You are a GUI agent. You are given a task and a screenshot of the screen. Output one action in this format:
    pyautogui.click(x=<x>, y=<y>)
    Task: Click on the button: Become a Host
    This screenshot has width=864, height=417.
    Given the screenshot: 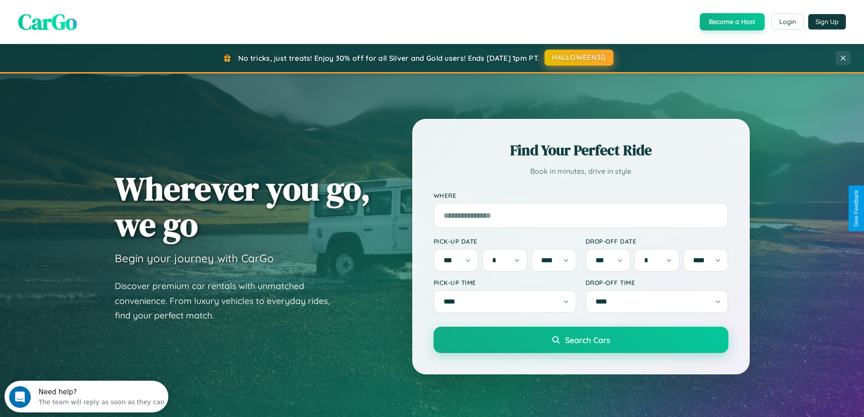 What is the action you would take?
    pyautogui.click(x=732, y=22)
    